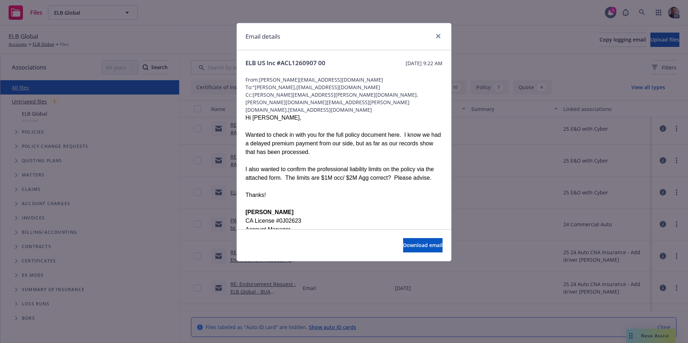  Describe the element at coordinates (344, 195) in the screenshot. I see `div: Thanks!` at that location.